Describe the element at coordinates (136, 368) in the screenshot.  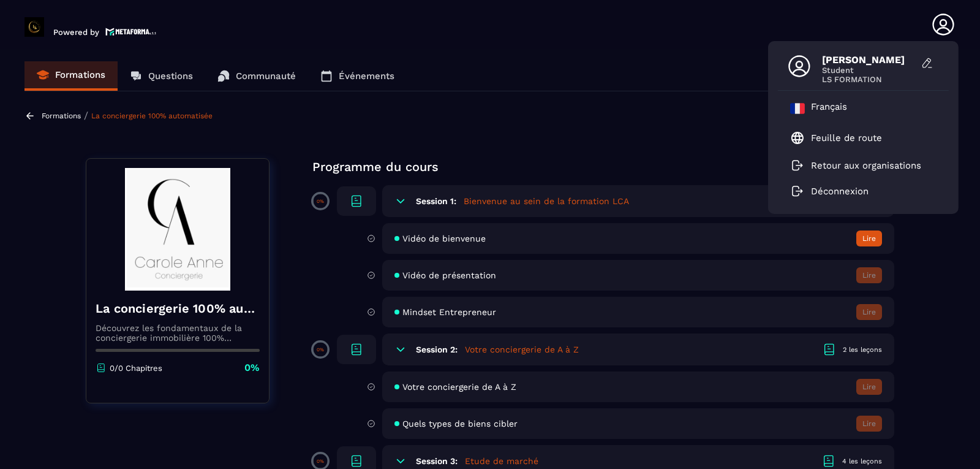
I see `p: 0/0 Chapitres` at that location.